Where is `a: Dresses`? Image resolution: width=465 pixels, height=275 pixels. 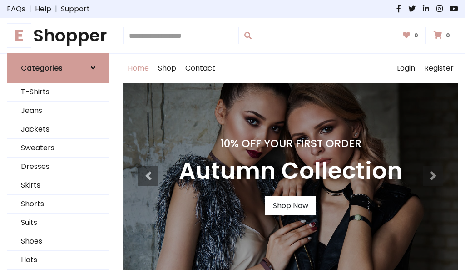
a: Dresses is located at coordinates (58, 166).